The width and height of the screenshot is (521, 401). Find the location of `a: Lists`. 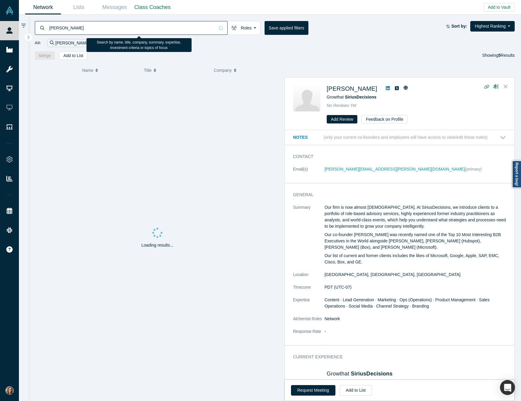

a: Lists is located at coordinates (79, 7).